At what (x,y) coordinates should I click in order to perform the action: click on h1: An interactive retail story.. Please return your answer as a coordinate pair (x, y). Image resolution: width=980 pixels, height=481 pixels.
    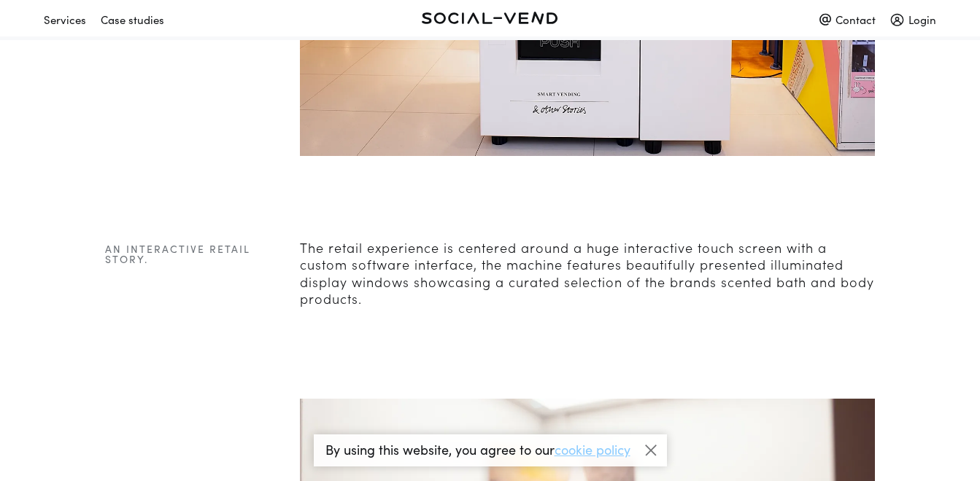
    Looking at the image, I should click on (191, 278).